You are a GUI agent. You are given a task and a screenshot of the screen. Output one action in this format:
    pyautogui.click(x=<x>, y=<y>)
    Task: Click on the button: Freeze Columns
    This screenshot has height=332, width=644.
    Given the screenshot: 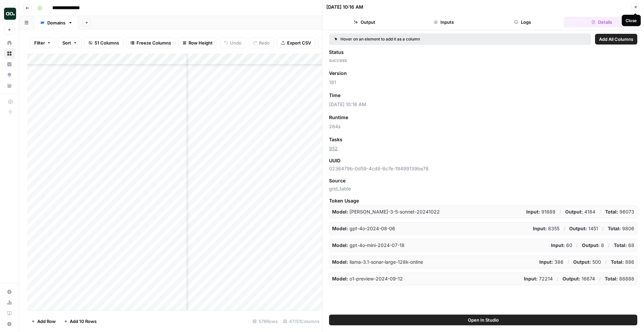 What is the action you would take?
    pyautogui.click(x=150, y=43)
    